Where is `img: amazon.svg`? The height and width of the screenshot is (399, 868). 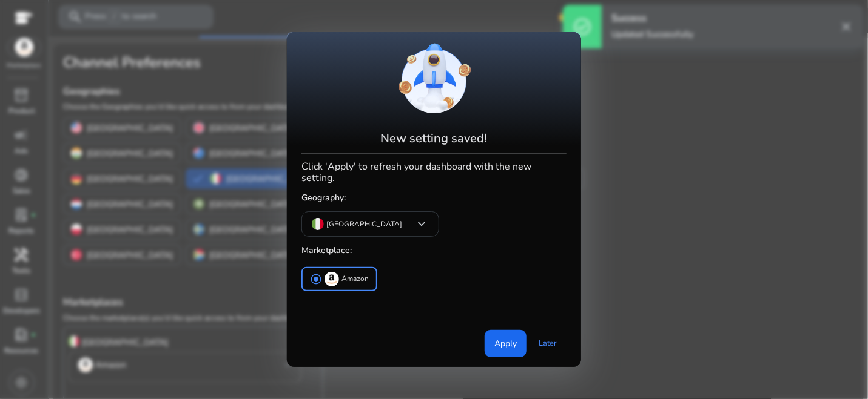 img: amazon.svg is located at coordinates (332, 279).